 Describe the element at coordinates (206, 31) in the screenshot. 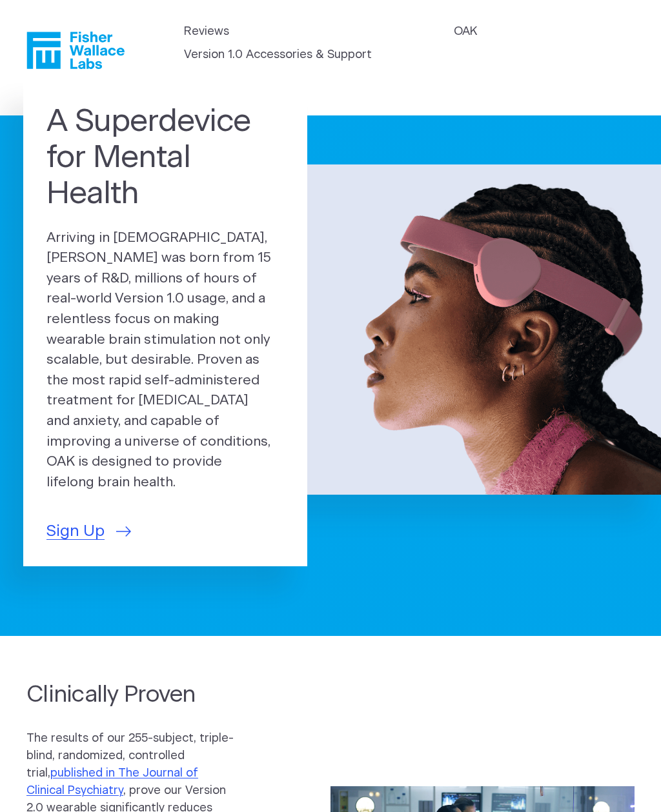

I see `a: Reviews` at that location.